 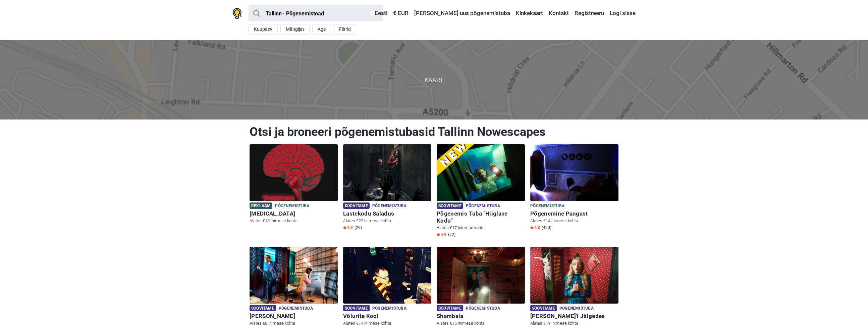 What do you see at coordinates (316, 13) in the screenshot?
I see `input: proovi “Tallinn”` at bounding box center [316, 13].